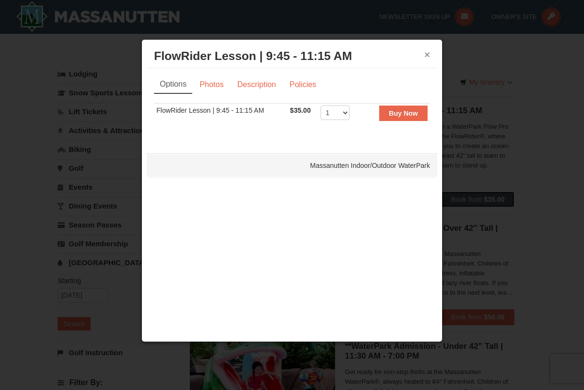 The image size is (584, 390). Describe the element at coordinates (292, 56) in the screenshot. I see `h3: FlowRider Lesson | 9:45 - 11:15 AM` at that location.